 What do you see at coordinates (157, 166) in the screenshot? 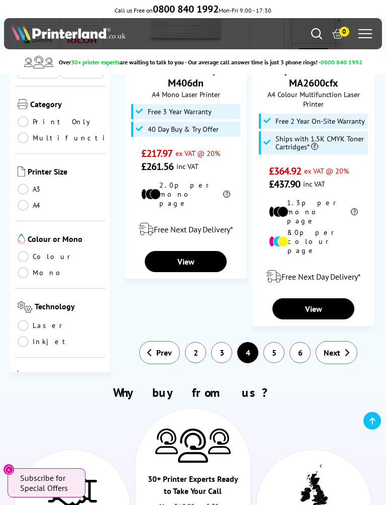
I see `span: £261.56` at bounding box center [157, 166].